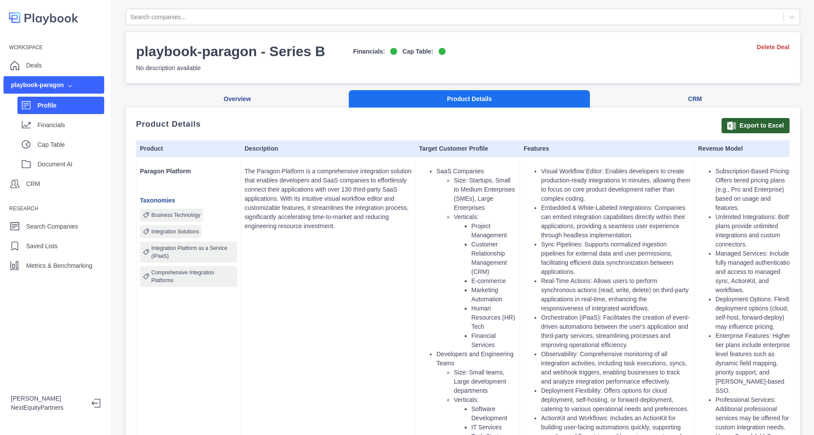 This screenshot has width=814, height=435. Describe the element at coordinates (755, 363) in the screenshot. I see `li: Enterprise Features: Higher-tier plans include enterprise-level features such as dynamic field ma...` at that location.